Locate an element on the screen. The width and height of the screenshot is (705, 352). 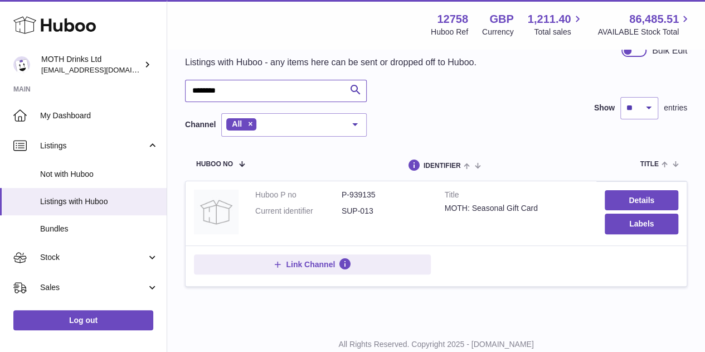
span: Listings with Huboo is located at coordinates (99, 201).